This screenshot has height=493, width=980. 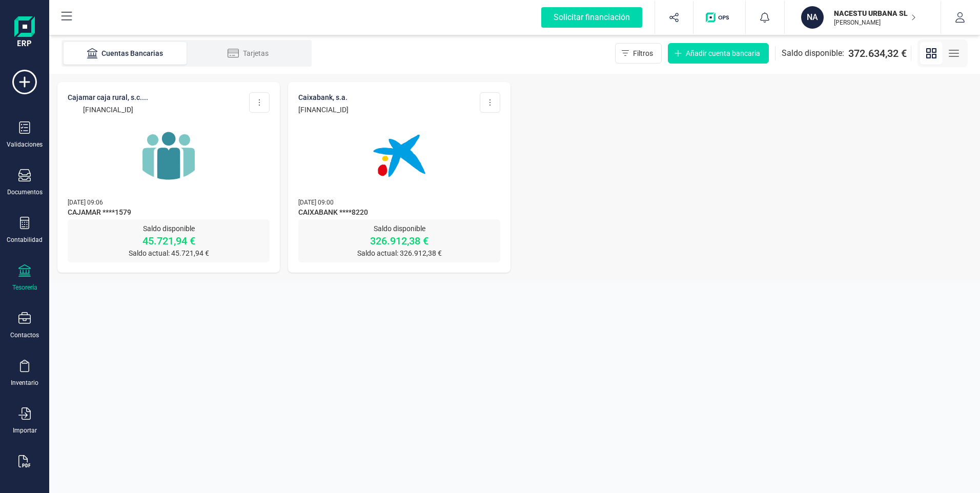 I want to click on button: Solicitar financiación, so click(x=591, y=18).